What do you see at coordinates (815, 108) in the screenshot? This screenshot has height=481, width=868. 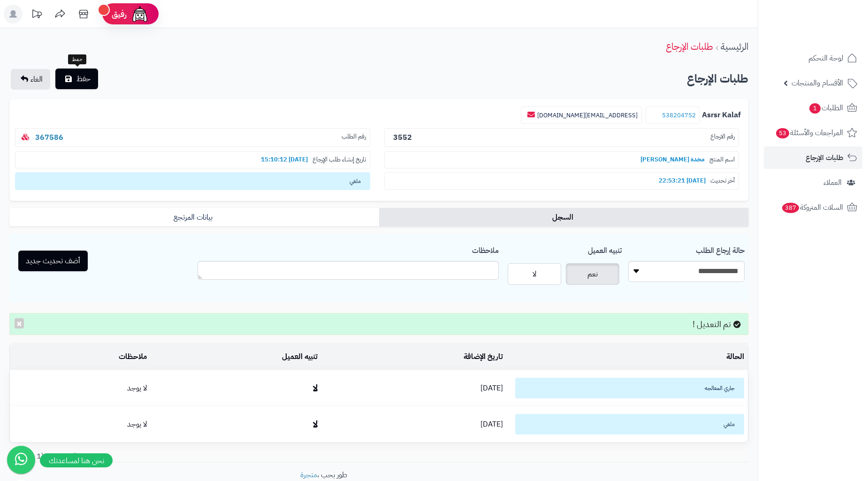 I see `span: 1` at bounding box center [815, 108].